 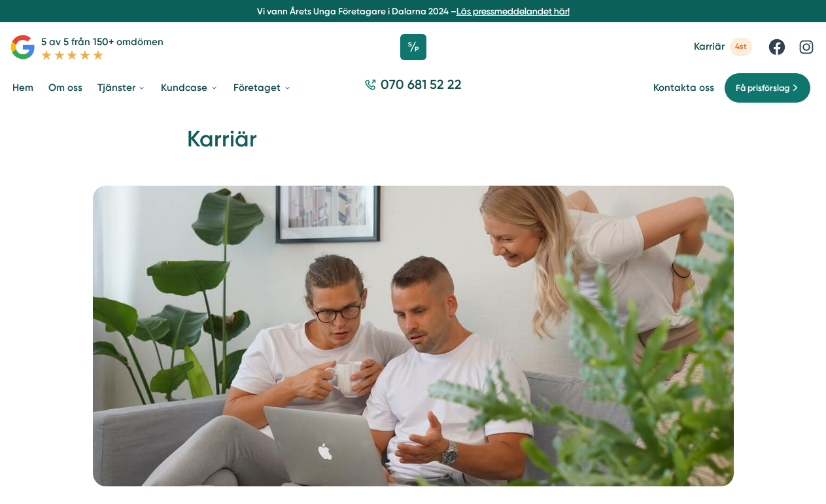 I want to click on a: Hem, so click(x=23, y=88).